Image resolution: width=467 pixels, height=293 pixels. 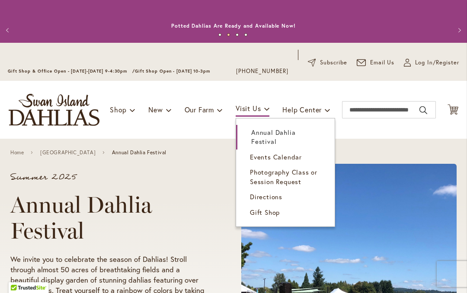 I want to click on a: Home, so click(x=17, y=153).